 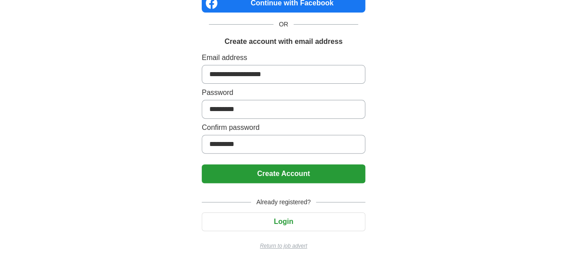 I want to click on label: Email address, so click(x=283, y=58).